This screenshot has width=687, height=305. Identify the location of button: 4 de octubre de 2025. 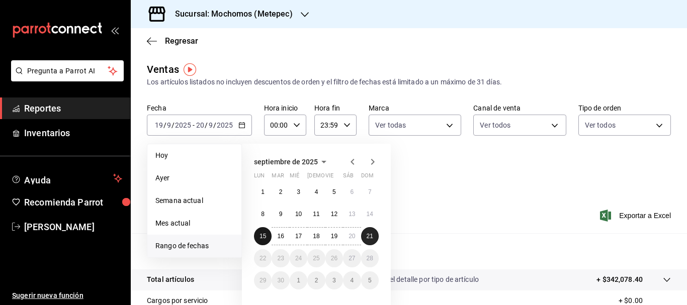
(351, 280).